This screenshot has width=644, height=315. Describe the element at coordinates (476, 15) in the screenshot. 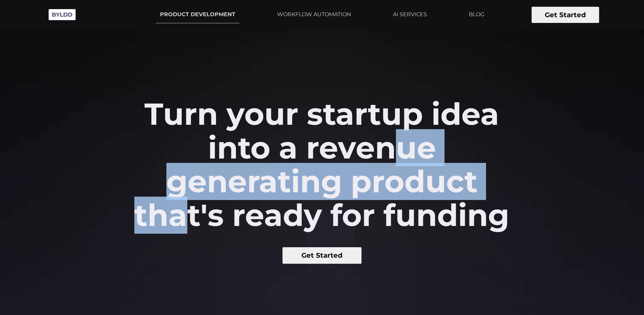

I see `a: BLOG` at that location.